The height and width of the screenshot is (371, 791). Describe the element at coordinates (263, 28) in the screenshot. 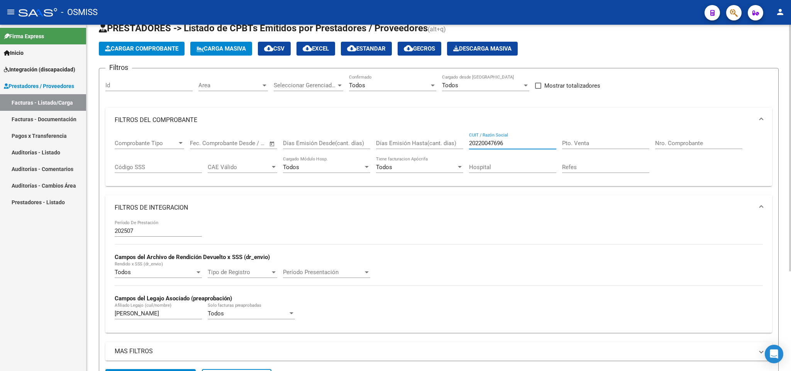

I see `span: PRESTADORES -> Listado de CPBTs Emitidos por Prestadores / Proveedores` at that location.